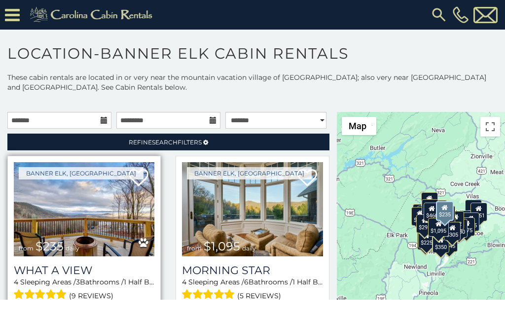 The image size is (505, 316). Describe the element at coordinates (84, 270) in the screenshot. I see `h3: What A View` at that location.